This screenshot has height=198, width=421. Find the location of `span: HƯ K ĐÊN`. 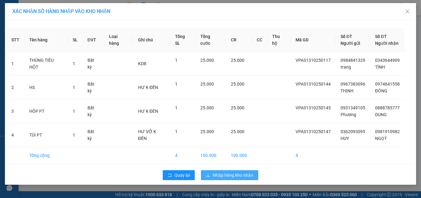

span: HƯ K ĐÊN is located at coordinates (148, 111).